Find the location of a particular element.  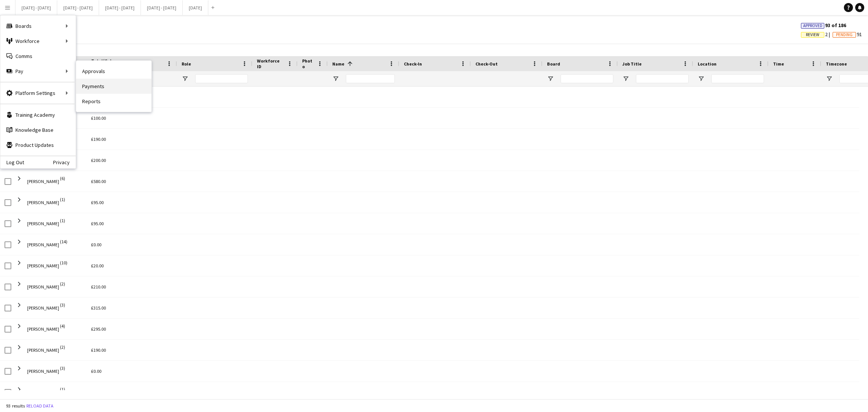

span: Workforce ID is located at coordinates (271, 64).